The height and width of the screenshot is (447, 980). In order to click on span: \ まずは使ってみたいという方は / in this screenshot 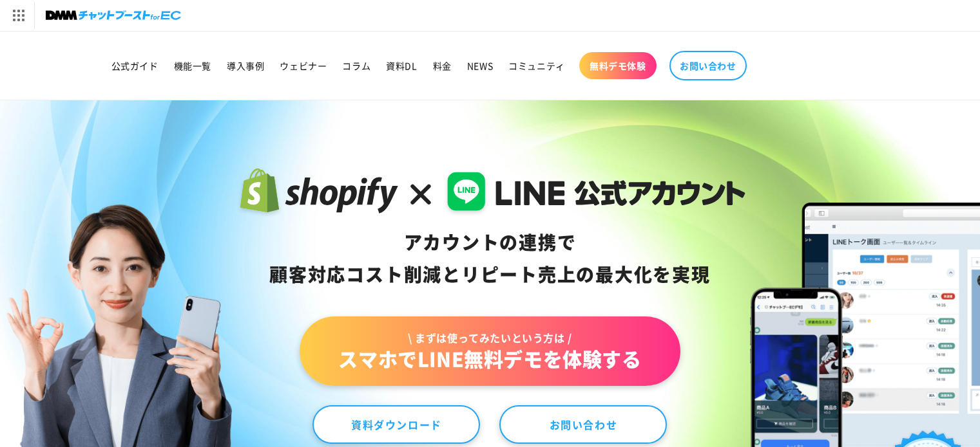, I will do `click(489, 338)`.